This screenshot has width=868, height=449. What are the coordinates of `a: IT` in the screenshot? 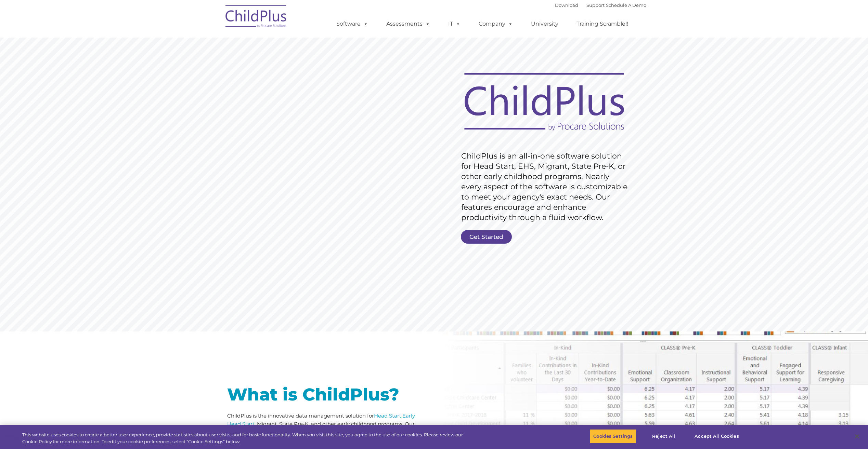 It's located at (454, 24).